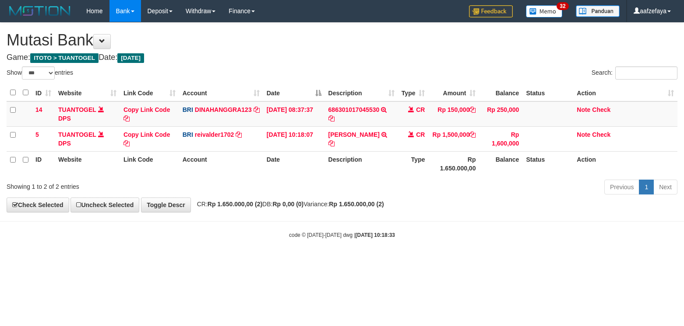 The width and height of the screenshot is (684, 326). What do you see at coordinates (221, 93) in the screenshot?
I see `th: Account: activate to sort column ascending` at bounding box center [221, 93].